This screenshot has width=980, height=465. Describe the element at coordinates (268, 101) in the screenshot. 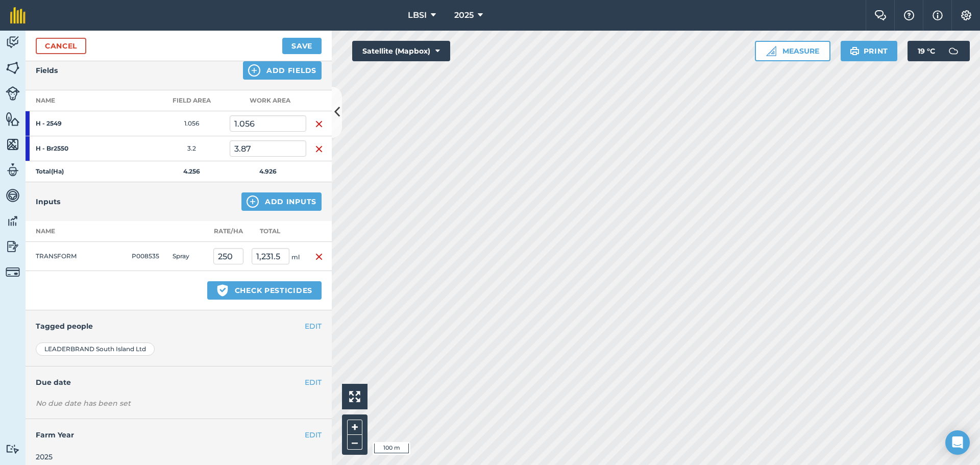

I see `th: Work area` at that location.